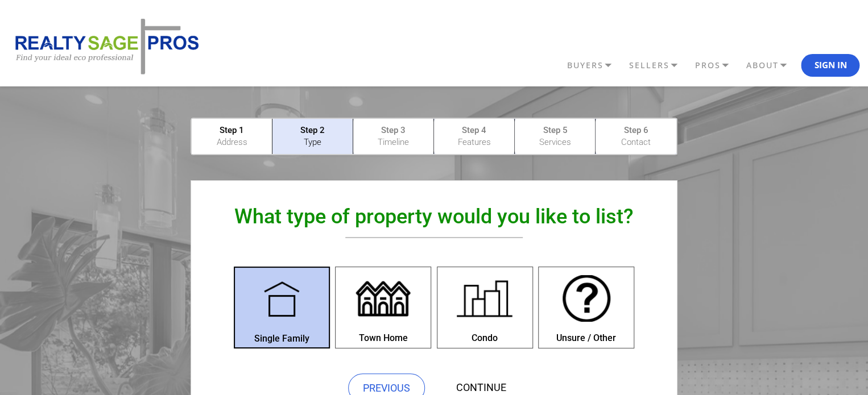 The image size is (868, 395). Describe the element at coordinates (717, 65) in the screenshot. I see `a: PROS` at that location.